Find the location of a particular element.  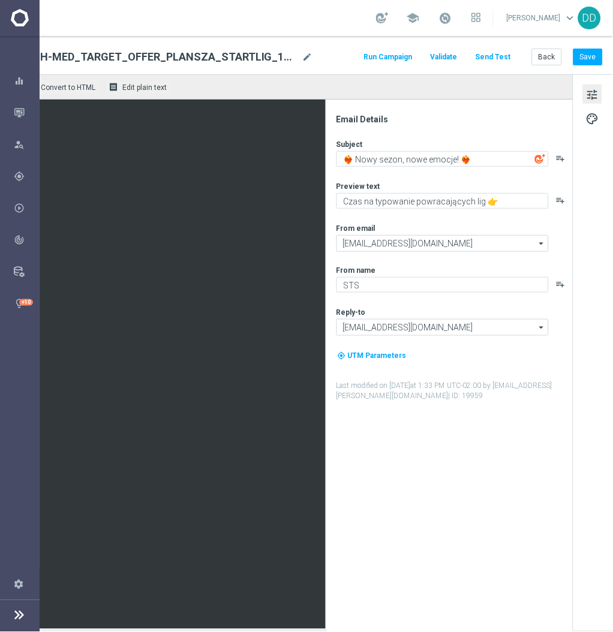

button: Data Studio is located at coordinates (26, 272).